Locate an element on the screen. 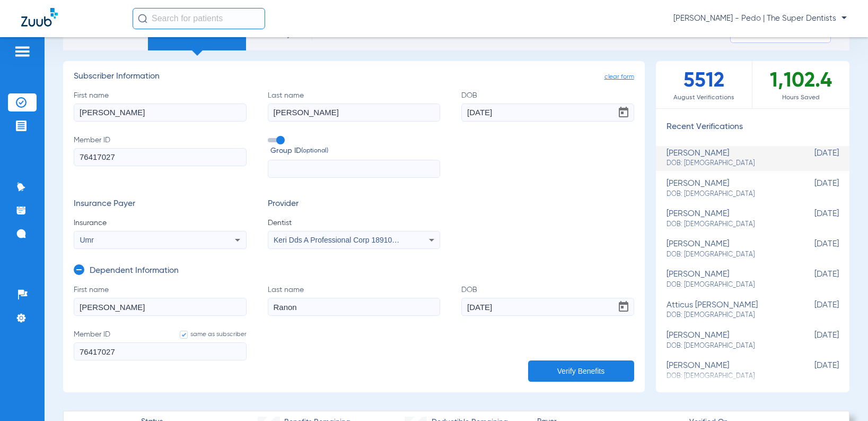 This screenshot has height=421, width=868. span: Dentist is located at coordinates (354, 223).